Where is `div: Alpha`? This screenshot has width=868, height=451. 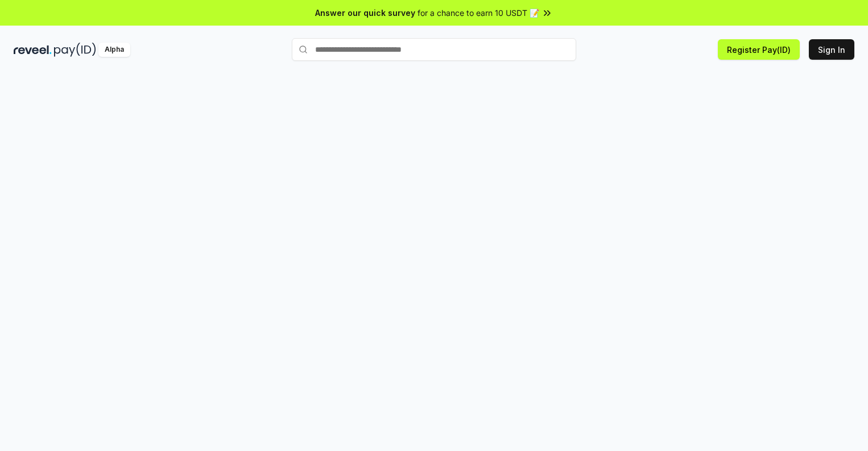
div: Alpha is located at coordinates (115, 50).